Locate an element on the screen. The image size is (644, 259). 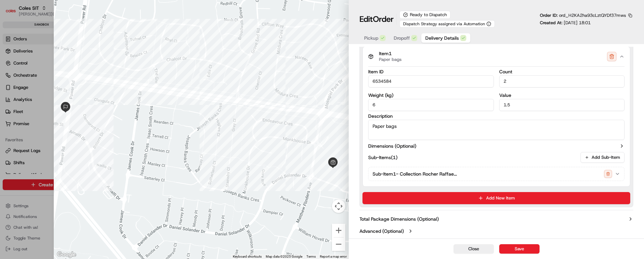
p: Order ID: is located at coordinates (582, 15).